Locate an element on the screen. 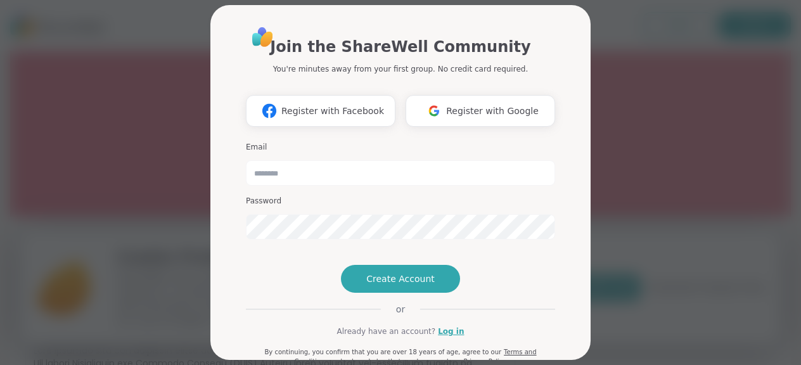  a: Terms and Conditions is located at coordinates (415, 357).